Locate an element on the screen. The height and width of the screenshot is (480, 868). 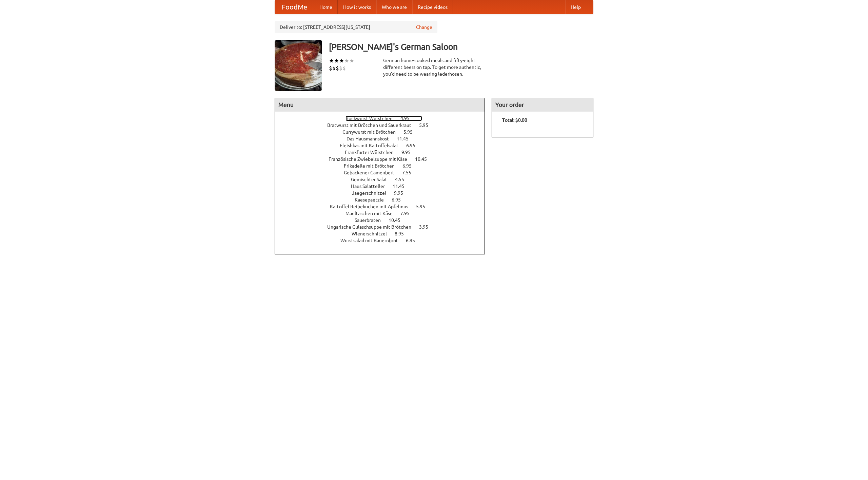
a: Gebackener Camenbert 7.55 is located at coordinates (384, 173).